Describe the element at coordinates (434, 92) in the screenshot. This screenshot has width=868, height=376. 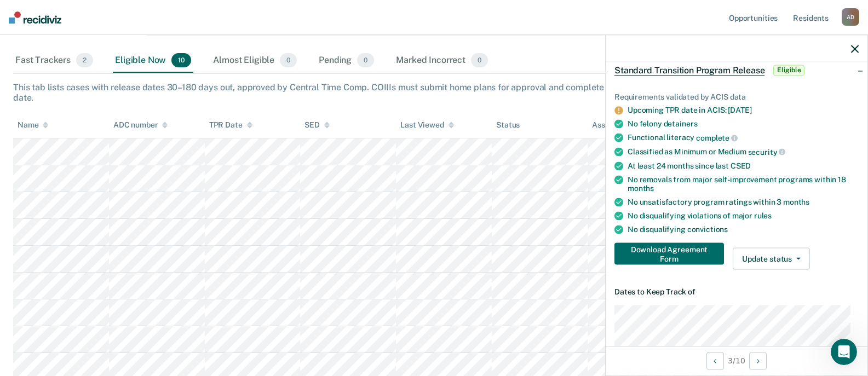
I see `div: This tab lists cases with release dates 30–180 days out, approved by Central Time Comp. COIIIs mu...` at that location.